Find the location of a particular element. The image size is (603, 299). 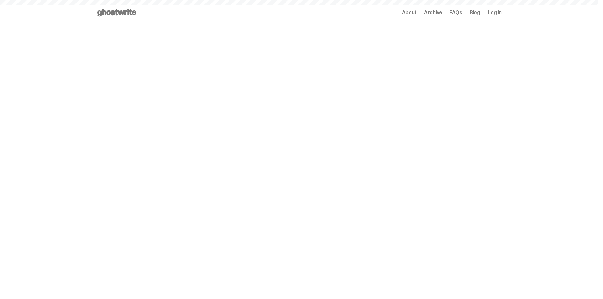

a: About is located at coordinates (409, 13).